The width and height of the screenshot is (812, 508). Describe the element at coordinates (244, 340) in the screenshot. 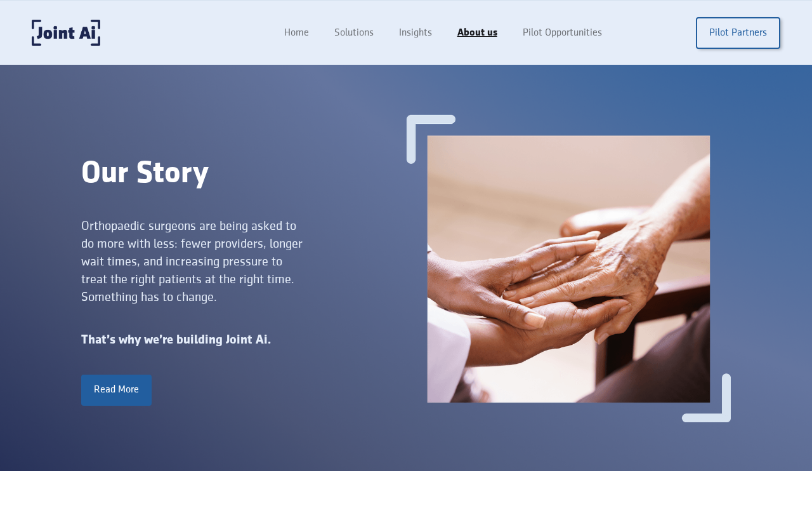

I see `div: That’s why we’re building Joint Ai.` at that location.